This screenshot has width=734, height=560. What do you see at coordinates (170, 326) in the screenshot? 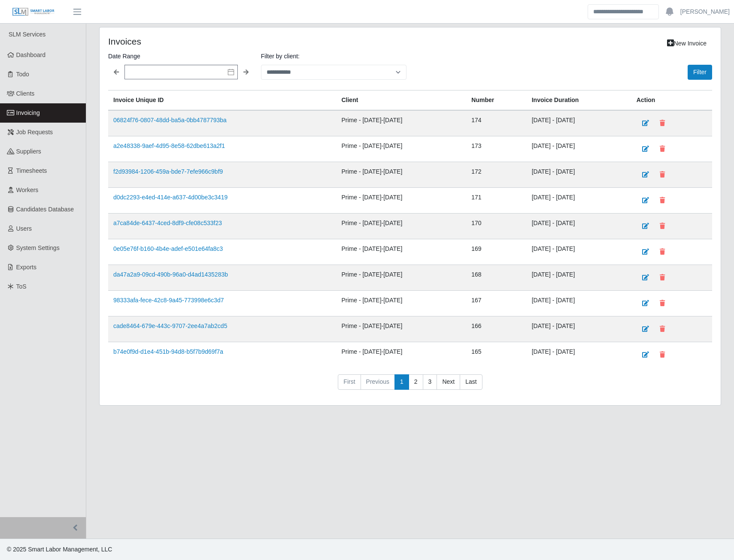
I see `a: cade8464-679e-443c-9707-2ee4a7ab2cd5` at bounding box center [170, 326].